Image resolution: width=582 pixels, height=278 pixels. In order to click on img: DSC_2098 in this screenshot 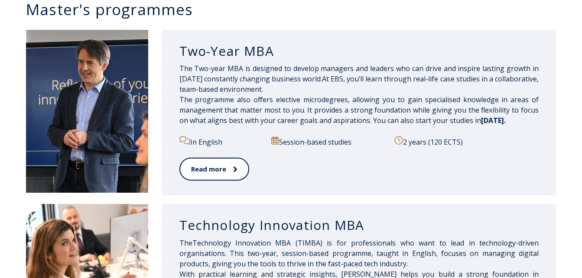, I will do `click(87, 111)`.